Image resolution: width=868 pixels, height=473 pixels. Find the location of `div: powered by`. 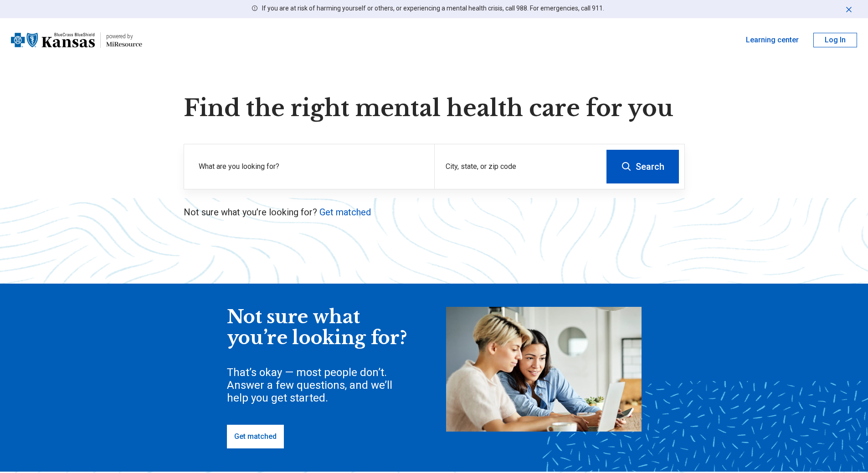

div: powered by is located at coordinates (124, 36).